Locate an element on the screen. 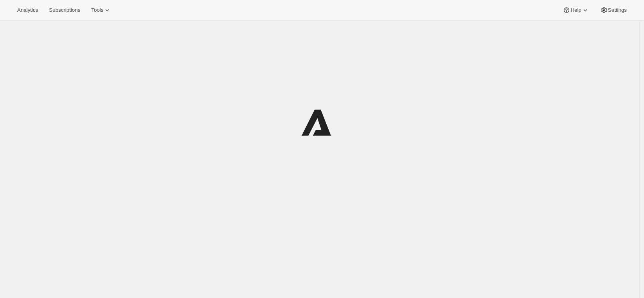  span: Help is located at coordinates (575, 10).